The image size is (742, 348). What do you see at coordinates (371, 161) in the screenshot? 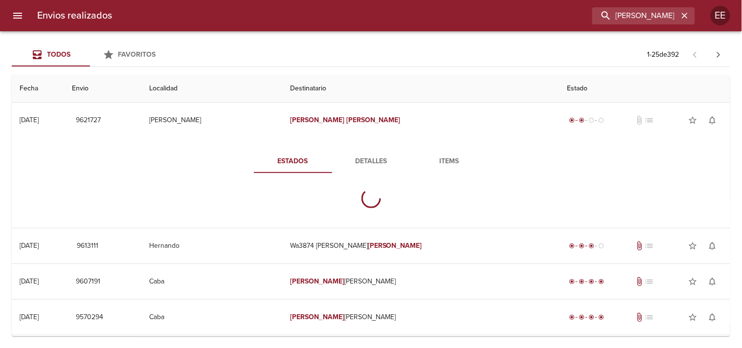
I see `div: Tabs detalle de guia` at bounding box center [371, 161].